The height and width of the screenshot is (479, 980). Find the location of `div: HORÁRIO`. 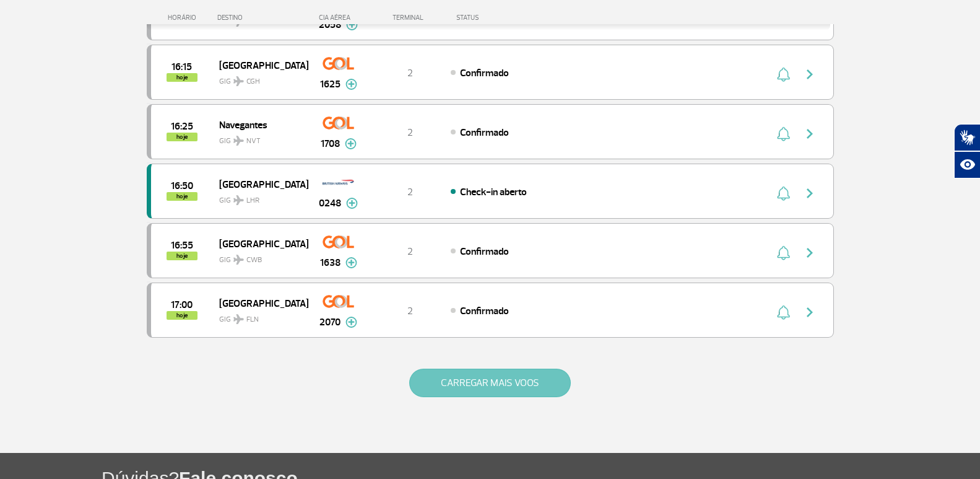

div: HORÁRIO is located at coordinates (184, 17).